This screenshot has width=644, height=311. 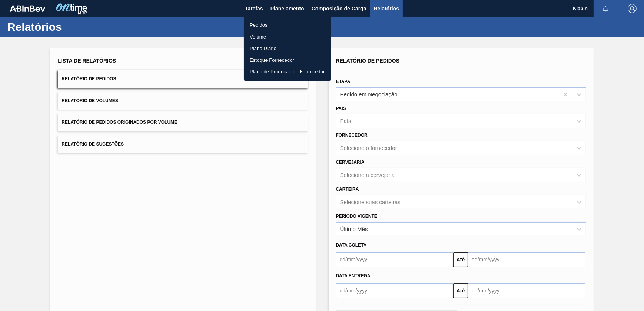 What do you see at coordinates (287, 61) in the screenshot?
I see `a: Estoque Fornecedor` at bounding box center [287, 61].